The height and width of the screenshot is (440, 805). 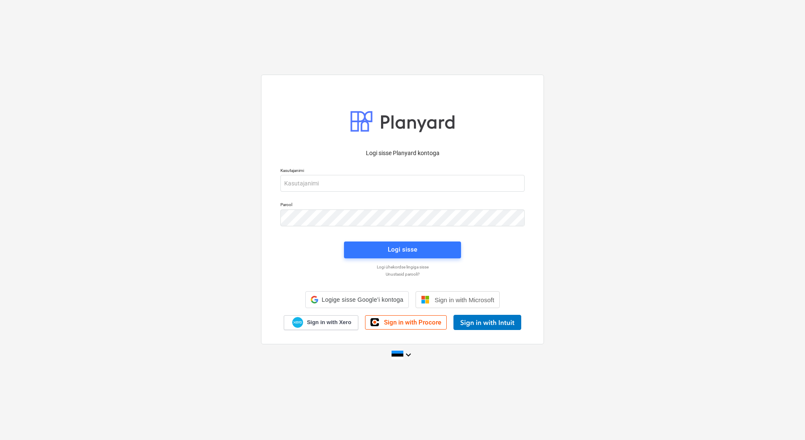 I want to click on a: Sign in with Procore, so click(x=406, y=322).